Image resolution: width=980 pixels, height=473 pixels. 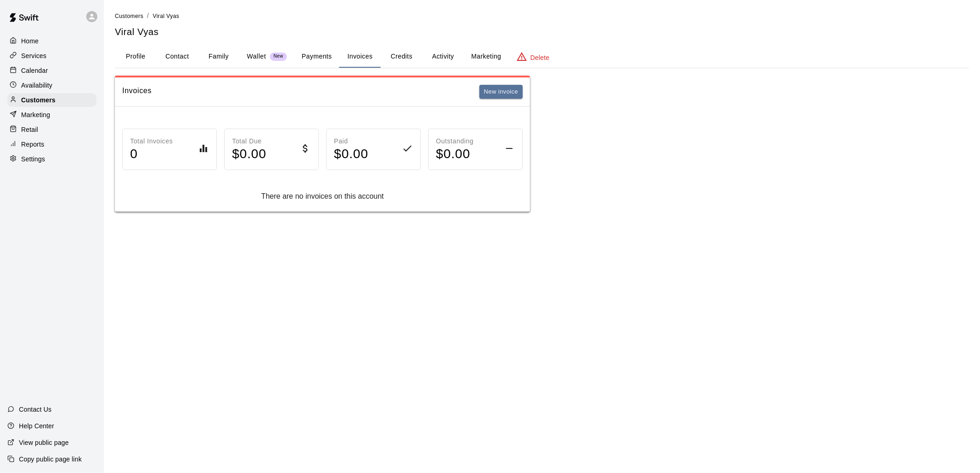 What do you see at coordinates (52, 71) in the screenshot?
I see `div: Calendar` at bounding box center [52, 71].